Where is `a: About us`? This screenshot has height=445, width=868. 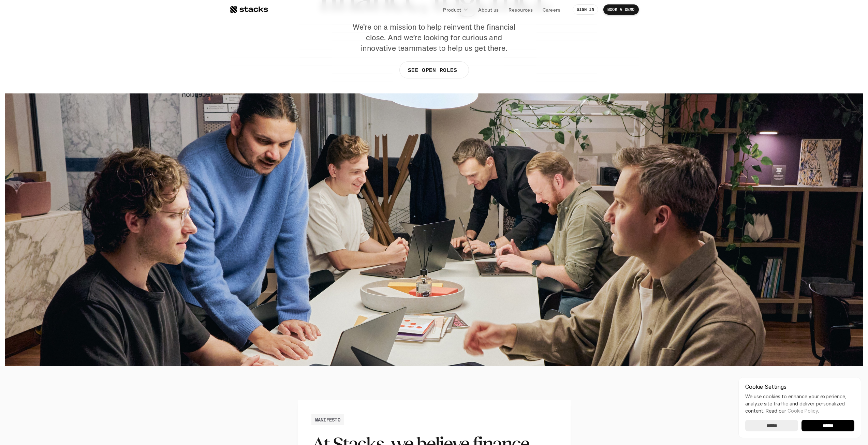
a: About us is located at coordinates (488, 10).